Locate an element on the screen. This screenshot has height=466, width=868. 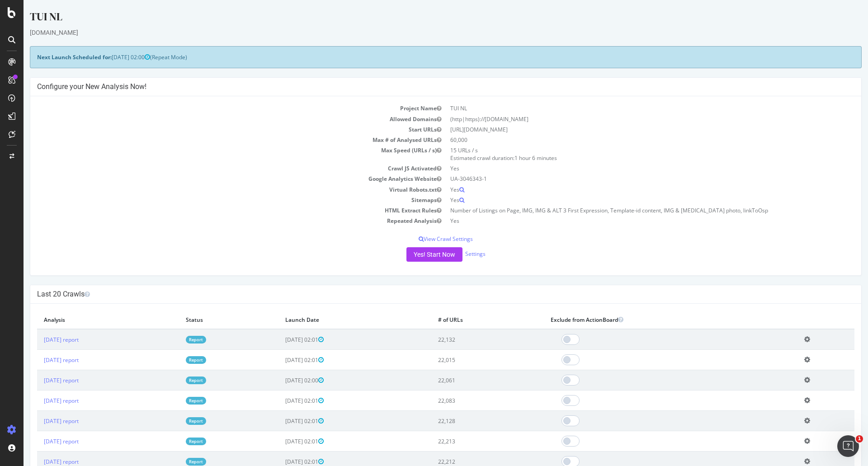
th: Status is located at coordinates (205, 319).